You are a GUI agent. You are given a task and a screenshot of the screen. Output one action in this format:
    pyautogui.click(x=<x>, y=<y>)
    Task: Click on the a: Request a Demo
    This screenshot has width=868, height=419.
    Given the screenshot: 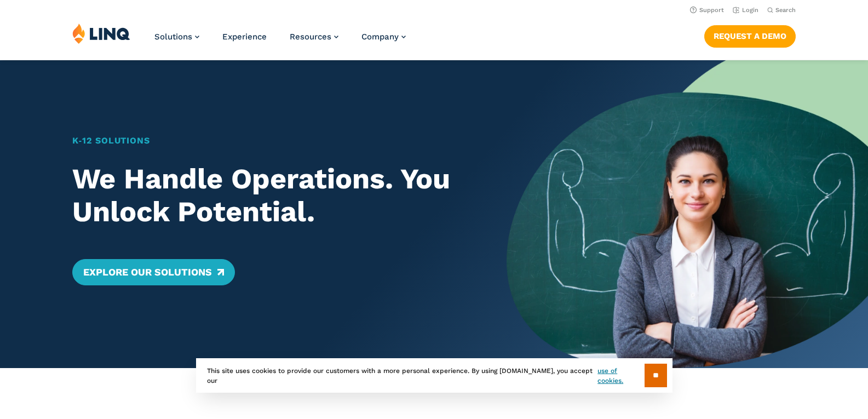 What is the action you would take?
    pyautogui.click(x=750, y=36)
    